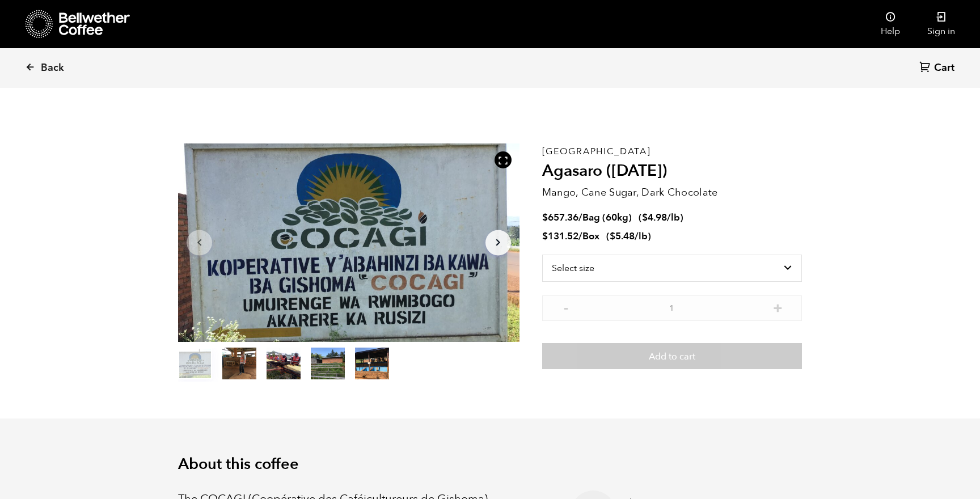 The width and height of the screenshot is (980, 499). I want to click on h2: About this coffee, so click(490, 465).